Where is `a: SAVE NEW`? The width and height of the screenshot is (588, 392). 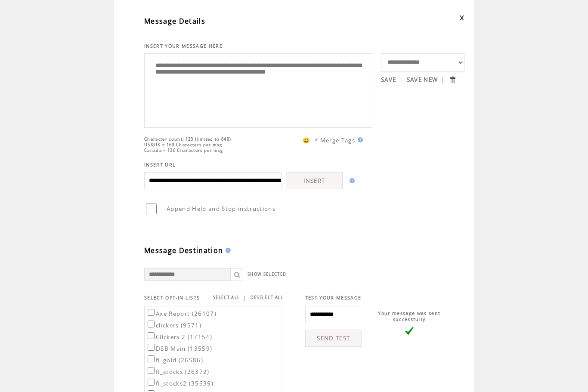
a: SAVE NEW is located at coordinates (422, 79).